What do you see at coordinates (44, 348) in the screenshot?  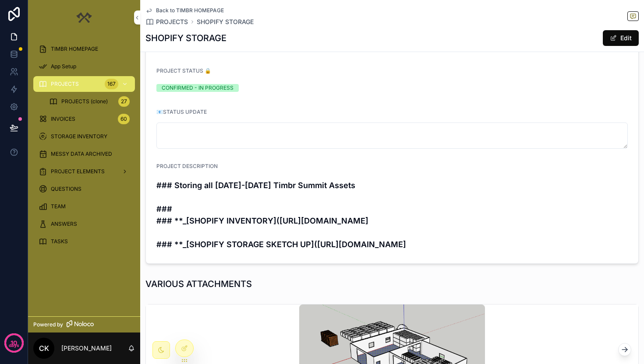 I see `span: CK` at bounding box center [44, 348].